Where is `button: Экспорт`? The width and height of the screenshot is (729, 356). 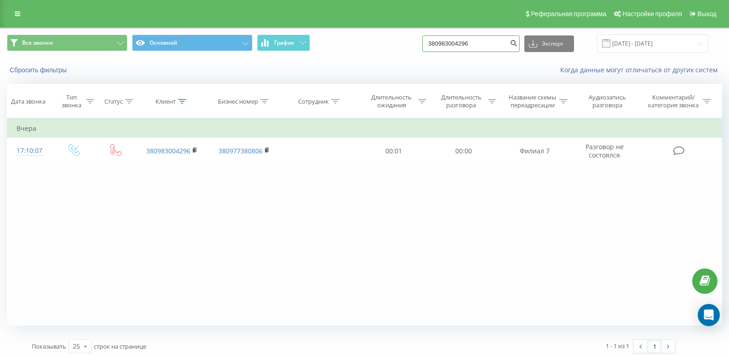 button: Экспорт is located at coordinates (549, 44).